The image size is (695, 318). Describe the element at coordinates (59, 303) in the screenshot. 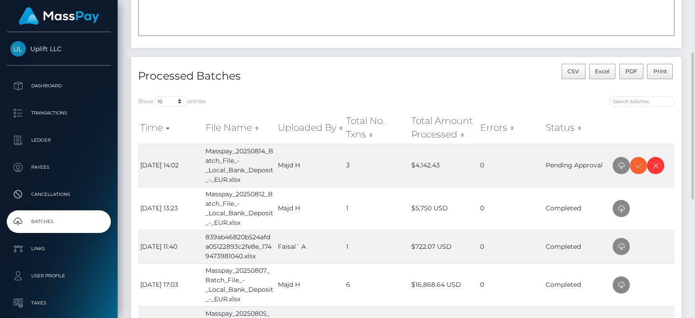

I see `p: Taxes` at that location.